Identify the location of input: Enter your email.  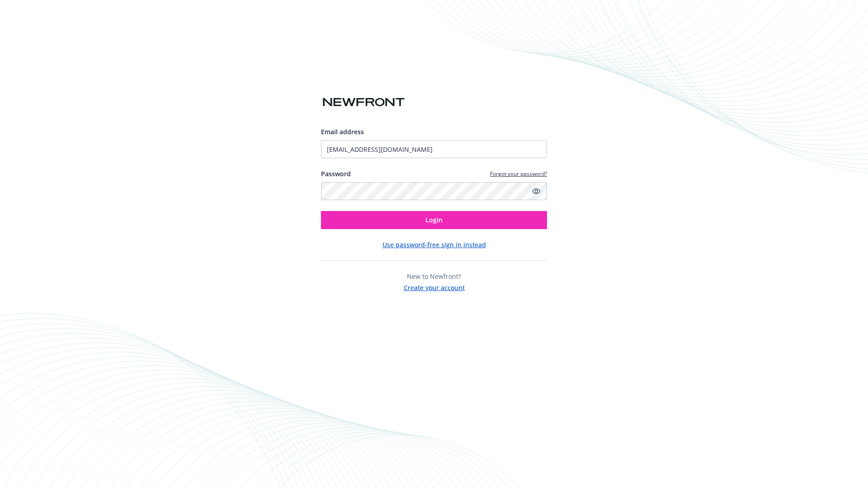
(434, 149).